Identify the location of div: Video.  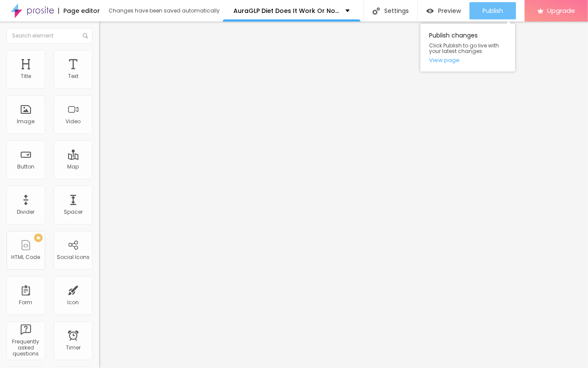
(73, 121).